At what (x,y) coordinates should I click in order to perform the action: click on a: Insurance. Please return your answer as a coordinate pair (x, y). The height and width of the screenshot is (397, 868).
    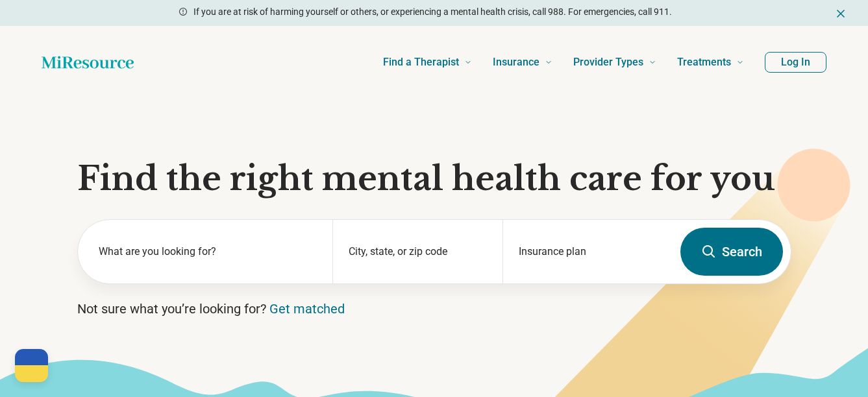
    Looking at the image, I should click on (523, 62).